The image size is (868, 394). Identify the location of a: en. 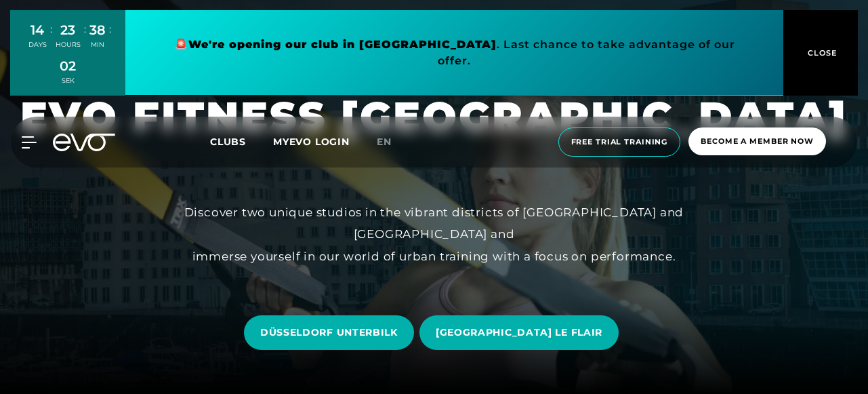
(392, 141).